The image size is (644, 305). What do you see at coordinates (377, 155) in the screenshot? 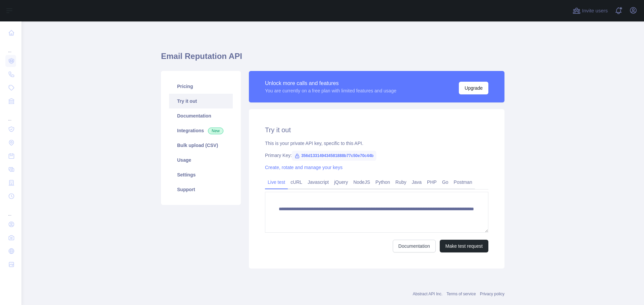
I see `div: Primary Key:` at bounding box center [377, 155].